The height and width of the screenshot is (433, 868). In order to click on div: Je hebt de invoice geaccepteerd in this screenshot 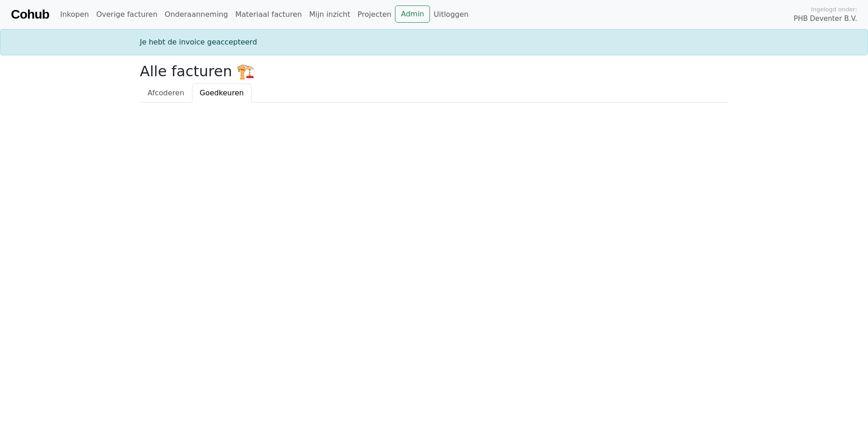, I will do `click(434, 42)`.